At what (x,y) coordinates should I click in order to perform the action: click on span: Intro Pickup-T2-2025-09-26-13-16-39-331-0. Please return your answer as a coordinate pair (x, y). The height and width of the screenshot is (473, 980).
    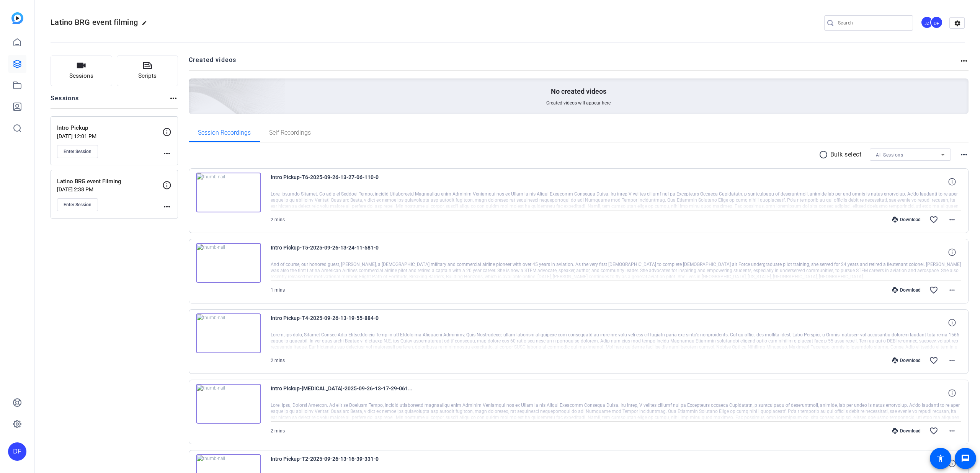
    Looking at the image, I should click on (342, 464).